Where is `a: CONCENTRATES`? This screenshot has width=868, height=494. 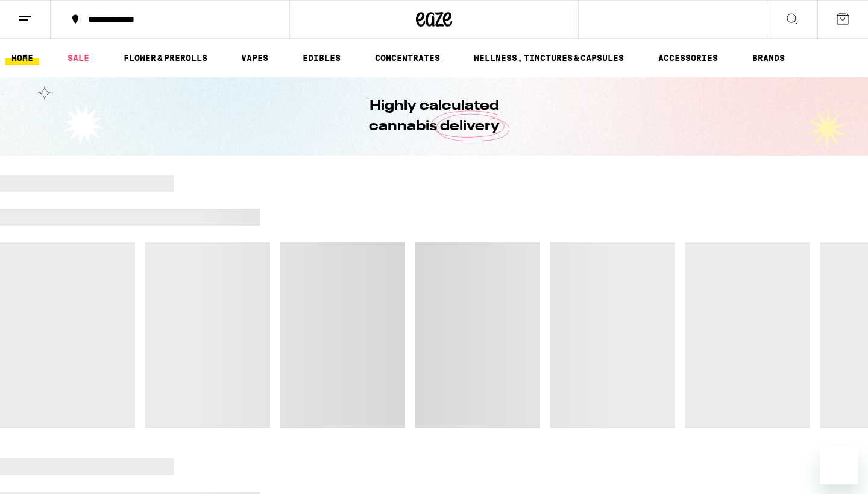 a: CONCENTRATES is located at coordinates (408, 58).